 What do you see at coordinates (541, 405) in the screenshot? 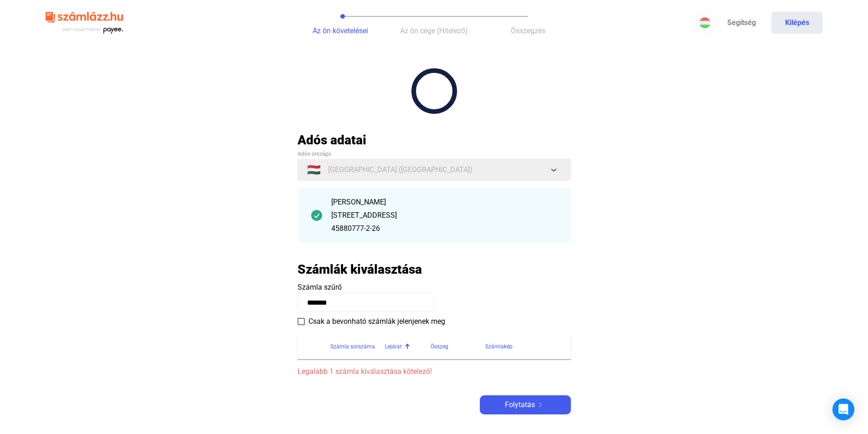
I see `img: arrow-right-white` at bounding box center [541, 405].